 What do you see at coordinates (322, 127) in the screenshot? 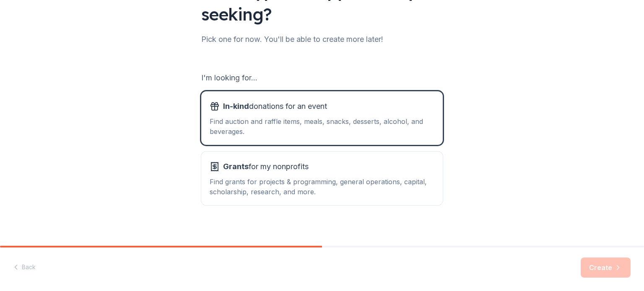
I see `div: Find auction and raffle items, meals, snacks, desserts, alcohol, and beverages.` at bounding box center [322, 127].